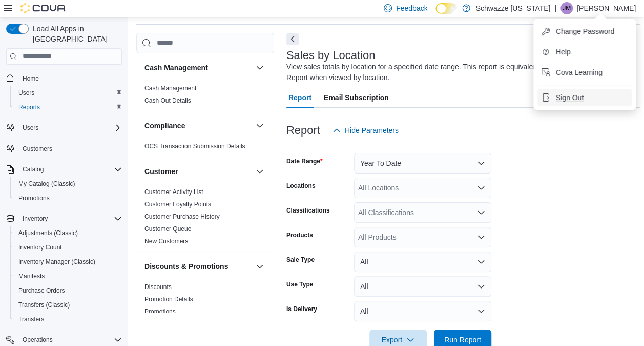 This screenshot has width=644, height=346. Describe the element at coordinates (579, 72) in the screenshot. I see `span: Cova Learning` at that location.